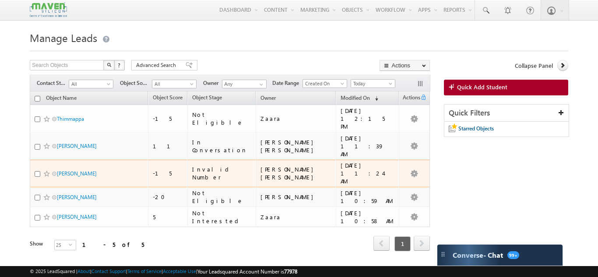  Describe the element at coordinates (222, 146) in the screenshot. I see `div: In Conversation` at that location.